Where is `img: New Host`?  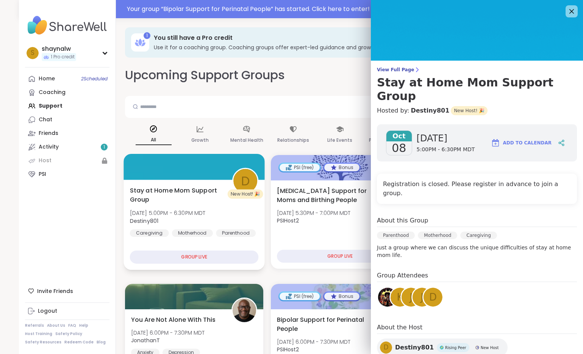 img: New Host is located at coordinates (478, 348).